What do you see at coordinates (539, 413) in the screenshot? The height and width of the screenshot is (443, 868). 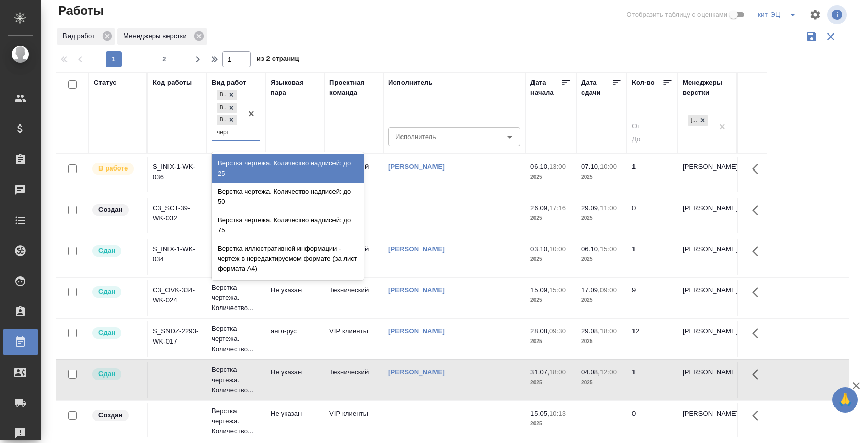 I see `p: 15.05,` at bounding box center [539, 413].